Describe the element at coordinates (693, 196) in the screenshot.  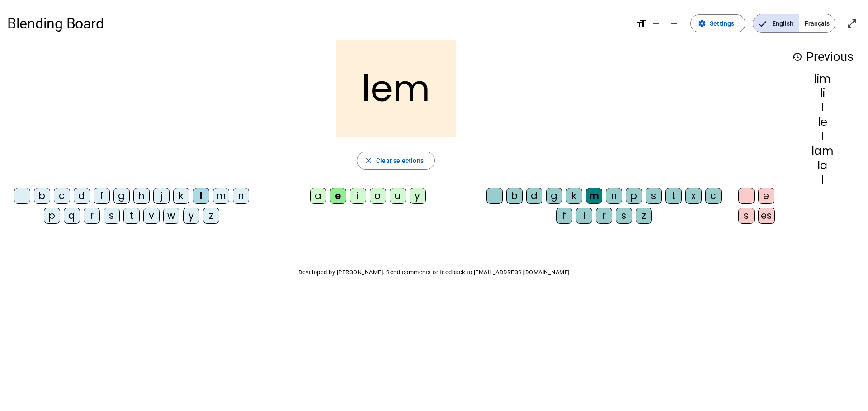
I see `div: x` at that location.